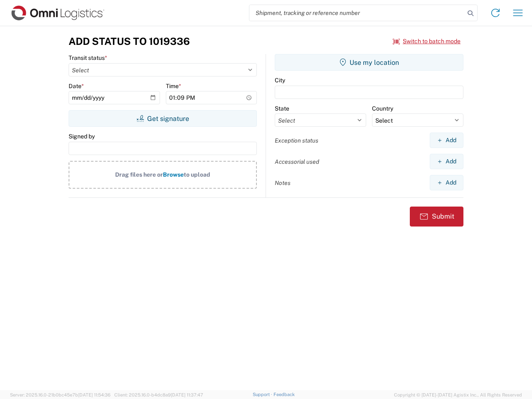 This screenshot has height=399, width=532. I want to click on label: Notes, so click(283, 183).